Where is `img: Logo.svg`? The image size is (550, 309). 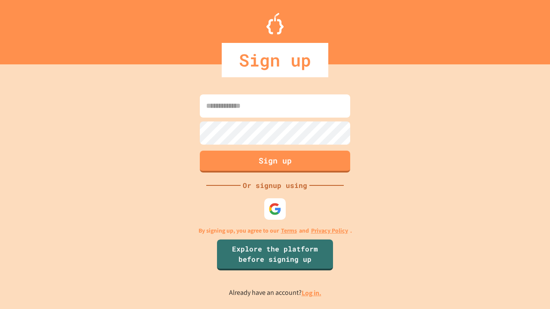 img: Logo.svg is located at coordinates (275, 24).